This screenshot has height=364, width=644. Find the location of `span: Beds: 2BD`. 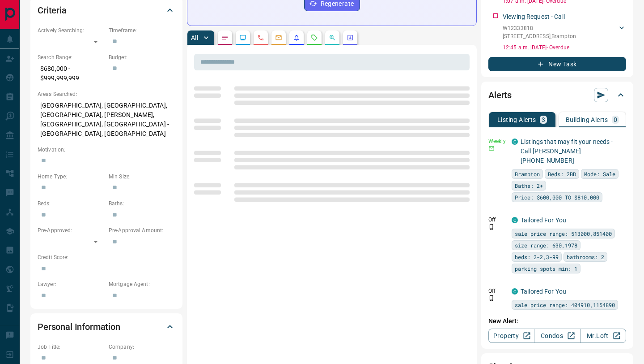

span: Beds: 2BD is located at coordinates (562, 174).